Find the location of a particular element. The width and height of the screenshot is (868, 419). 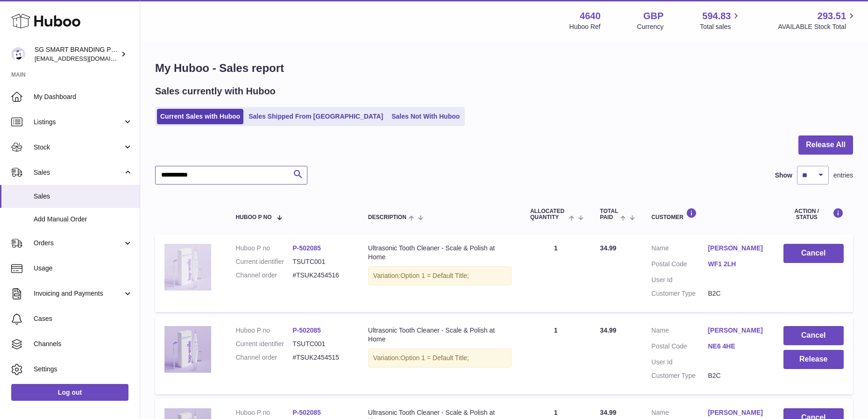

a: 594.83 Total sales is located at coordinates (720, 20).